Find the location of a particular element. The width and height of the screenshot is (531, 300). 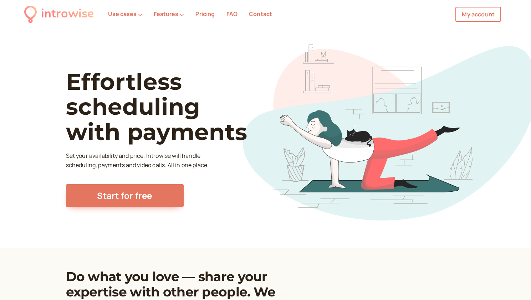

h1: Effortless scheduling with payments is located at coordinates (169, 107).